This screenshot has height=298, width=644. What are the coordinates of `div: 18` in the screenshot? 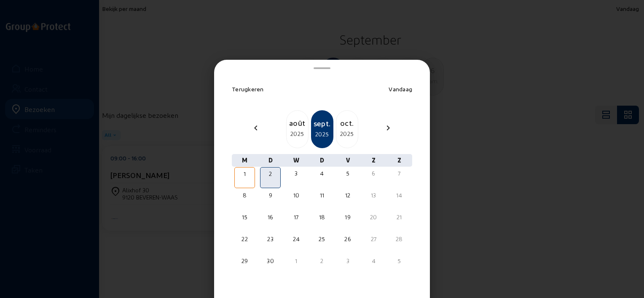 It's located at (322, 217).